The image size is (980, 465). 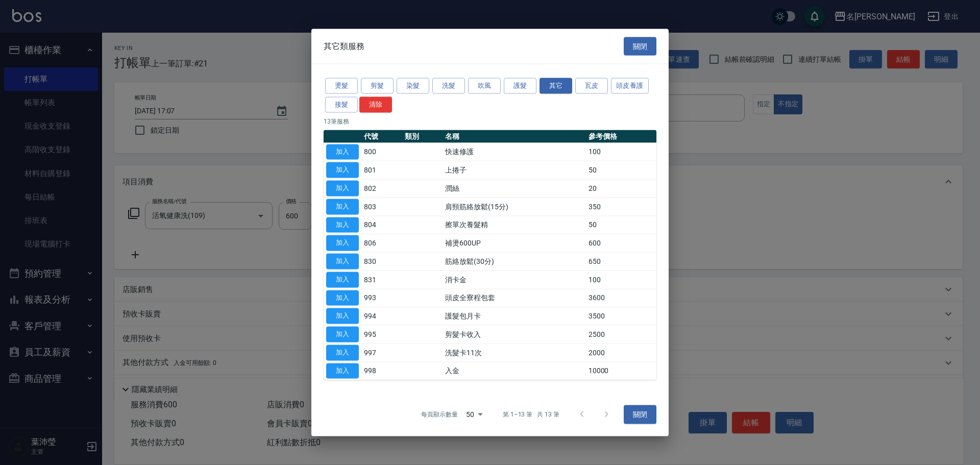 I want to click on td: 995, so click(x=382, y=334).